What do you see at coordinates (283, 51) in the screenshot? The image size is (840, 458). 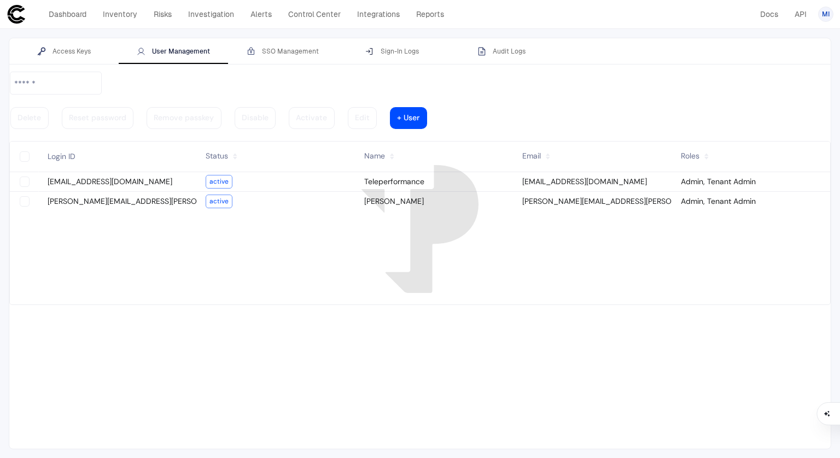 I see `div: SSO Management` at bounding box center [283, 51].